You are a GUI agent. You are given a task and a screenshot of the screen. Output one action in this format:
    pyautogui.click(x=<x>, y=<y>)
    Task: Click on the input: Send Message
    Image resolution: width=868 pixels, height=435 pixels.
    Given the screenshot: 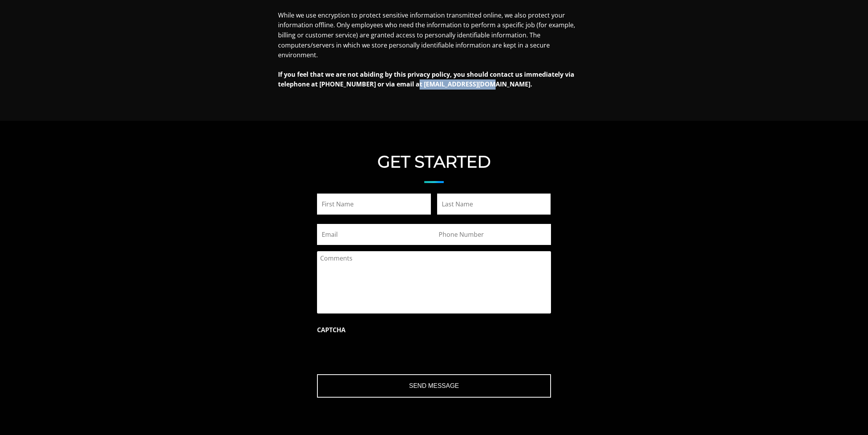 What is the action you would take?
    pyautogui.click(x=434, y=386)
    